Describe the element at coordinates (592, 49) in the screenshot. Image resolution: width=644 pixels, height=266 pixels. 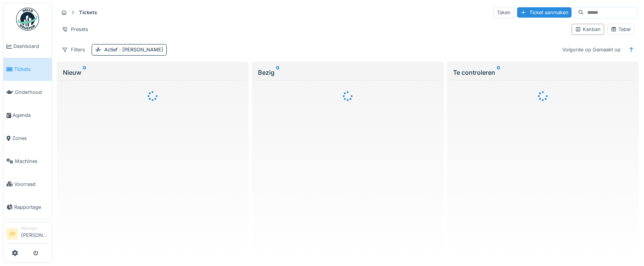
I see `div: Volgorde op Gemaakt op` at that location.